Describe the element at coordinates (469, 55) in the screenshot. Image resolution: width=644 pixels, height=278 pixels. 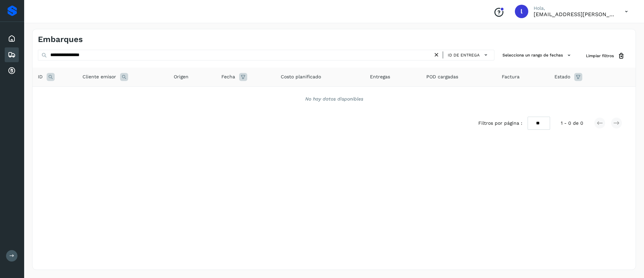
I see `button: ID de entrega` at that location.